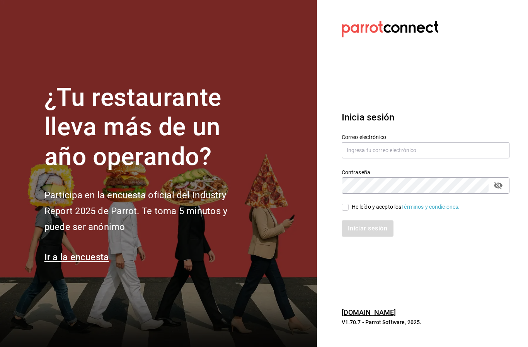  Describe the element at coordinates (499, 185) in the screenshot. I see `button: passwordField` at that location.